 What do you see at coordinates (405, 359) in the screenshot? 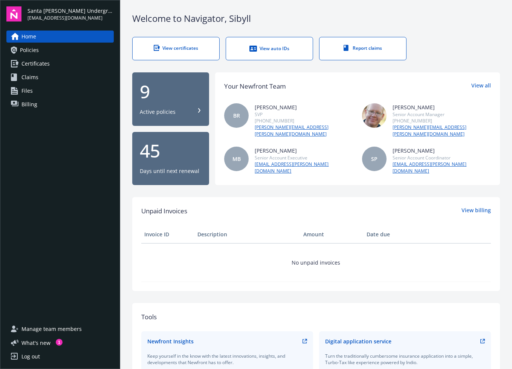
I see `div: Turn the traditionally cumbersome insurance application into a simple, Turbo-Tax like experience ...` at bounding box center [405, 359].